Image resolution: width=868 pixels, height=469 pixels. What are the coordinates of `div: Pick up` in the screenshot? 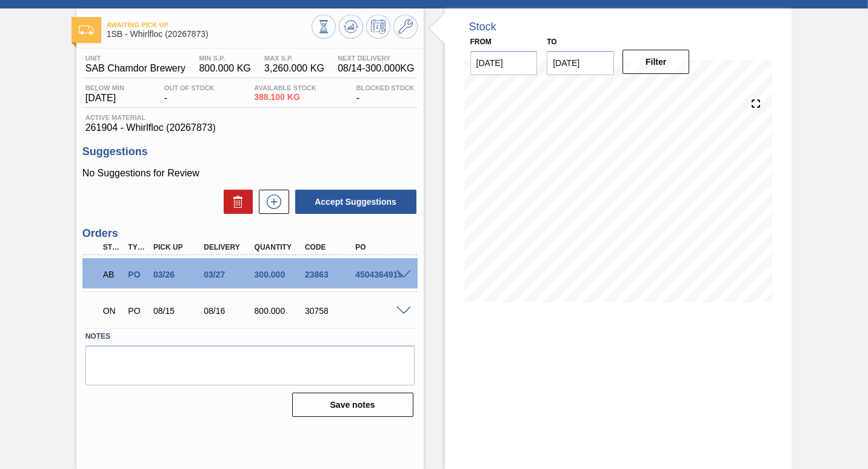 It's located at (177, 247).